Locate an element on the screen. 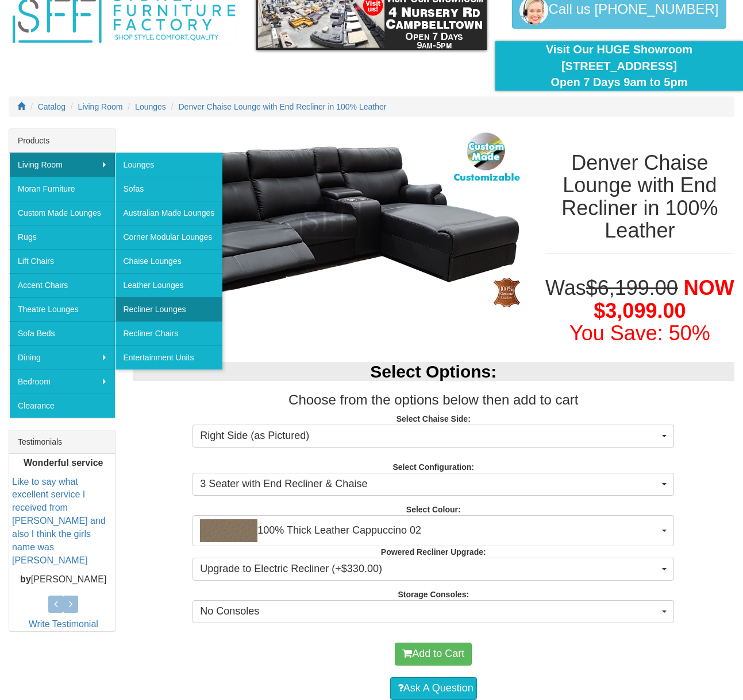 Image resolution: width=743 pixels, height=700 pixels. strong: Select Colour: is located at coordinates (433, 510).